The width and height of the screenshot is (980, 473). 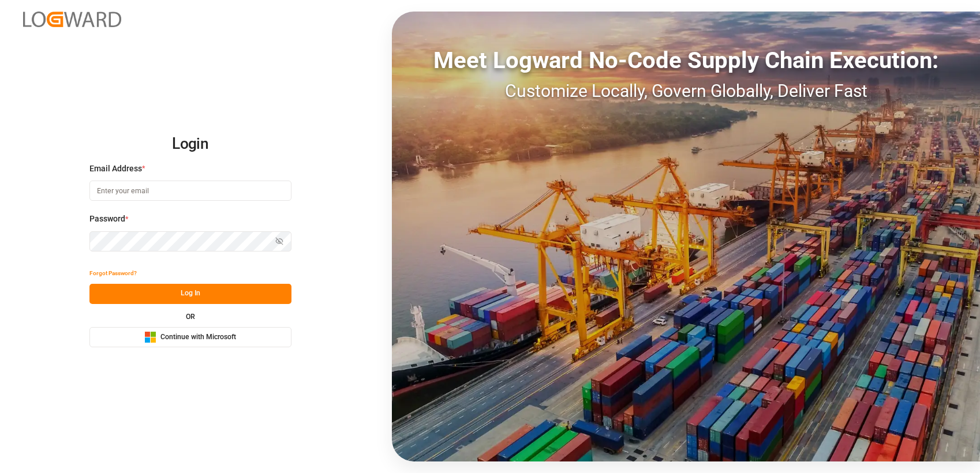 I want to click on span: Password, so click(x=108, y=219).